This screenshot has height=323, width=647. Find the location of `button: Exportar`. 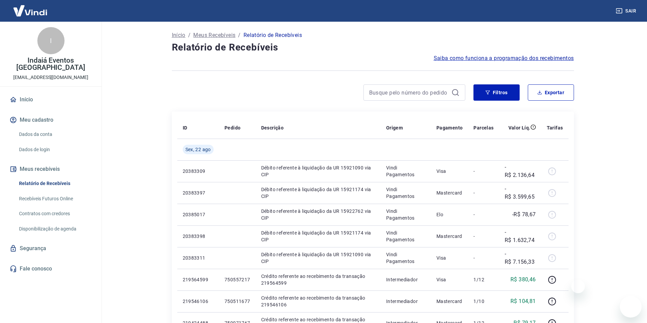

button: Exportar is located at coordinates (551, 93).